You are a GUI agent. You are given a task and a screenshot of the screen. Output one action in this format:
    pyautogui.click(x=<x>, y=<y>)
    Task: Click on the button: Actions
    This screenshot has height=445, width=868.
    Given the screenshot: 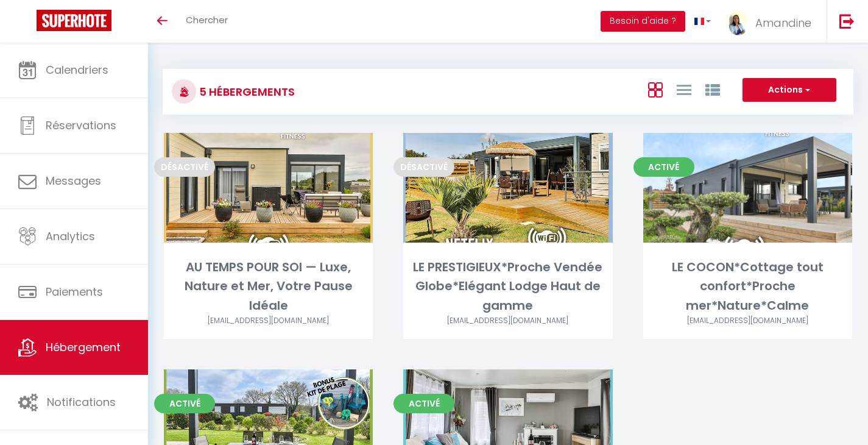 What is the action you would take?
    pyautogui.click(x=789, y=90)
    